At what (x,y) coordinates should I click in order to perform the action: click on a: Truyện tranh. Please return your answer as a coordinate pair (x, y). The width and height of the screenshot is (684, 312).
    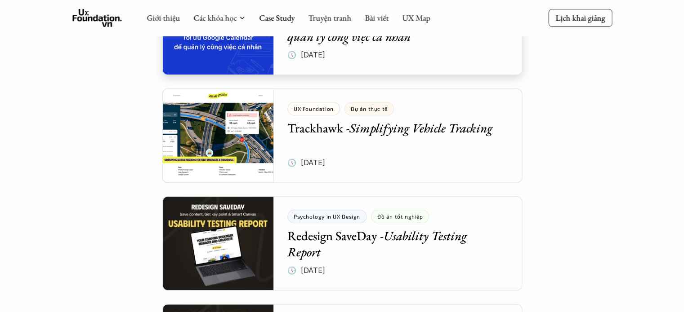
    Looking at the image, I should click on (329, 18).